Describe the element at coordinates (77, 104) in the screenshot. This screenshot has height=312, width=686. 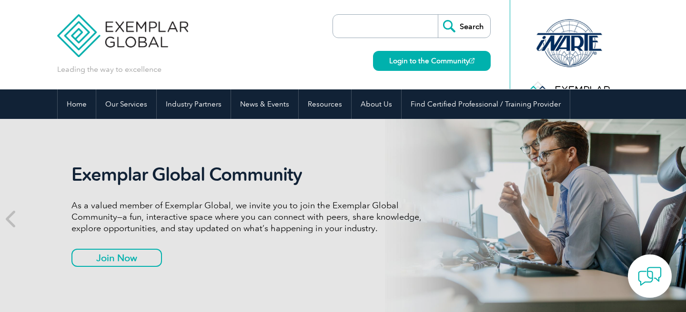
I see `a: Home` at that location.